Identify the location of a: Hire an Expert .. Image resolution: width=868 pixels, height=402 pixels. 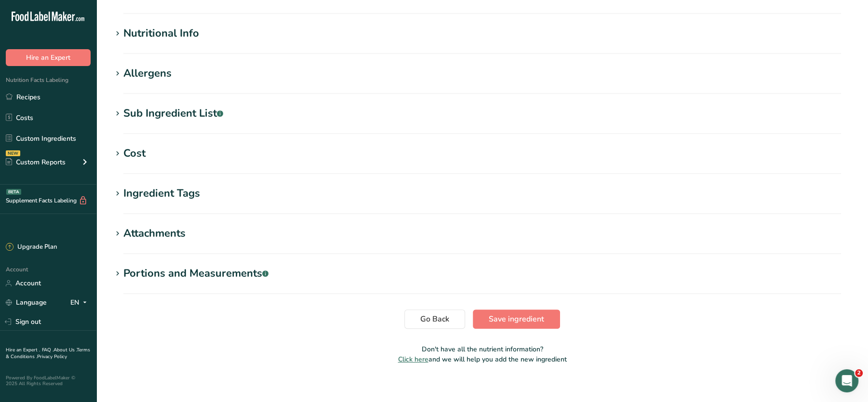
(23, 350).